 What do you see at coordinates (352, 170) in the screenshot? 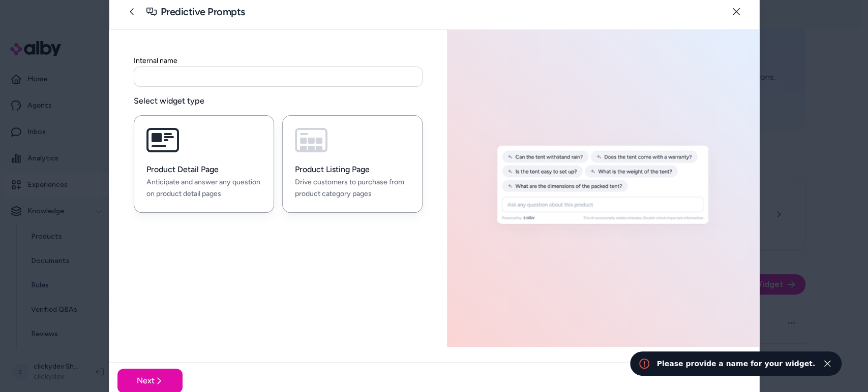
I see `h3: Product Listing Page` at bounding box center [352, 170].